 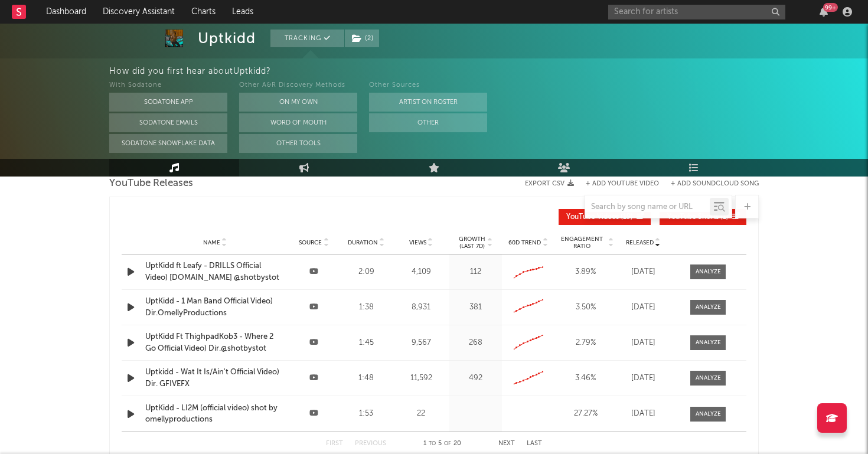 I want to click on div: Other A&R Discovery Methods, so click(x=298, y=86).